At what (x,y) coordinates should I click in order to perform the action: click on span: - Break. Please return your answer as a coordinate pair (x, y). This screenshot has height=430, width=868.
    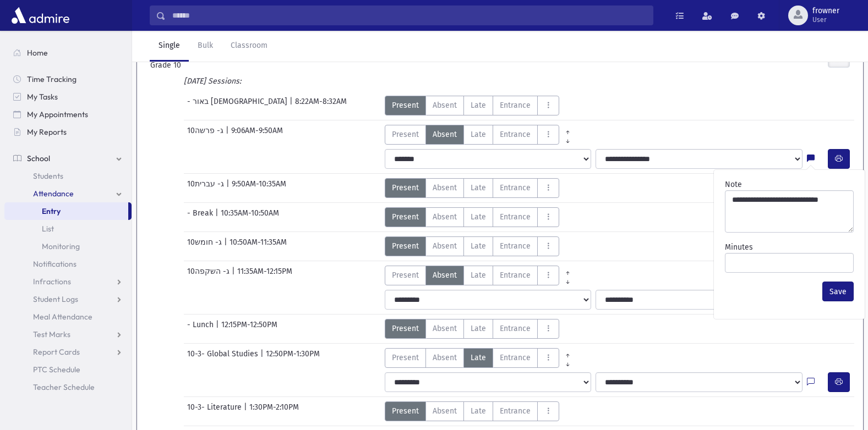
    Looking at the image, I should click on (201, 217).